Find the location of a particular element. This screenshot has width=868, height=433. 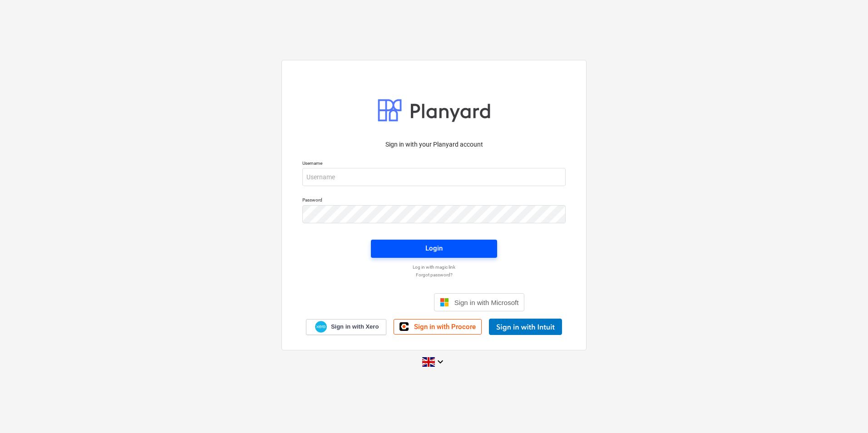

a: Sign in with Xero is located at coordinates (346, 327).